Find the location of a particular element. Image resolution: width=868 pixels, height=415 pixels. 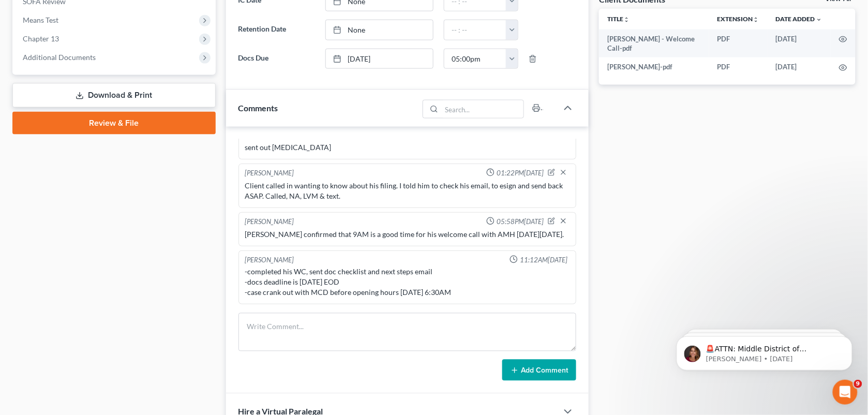

button: Add Comment is located at coordinates (539, 370).